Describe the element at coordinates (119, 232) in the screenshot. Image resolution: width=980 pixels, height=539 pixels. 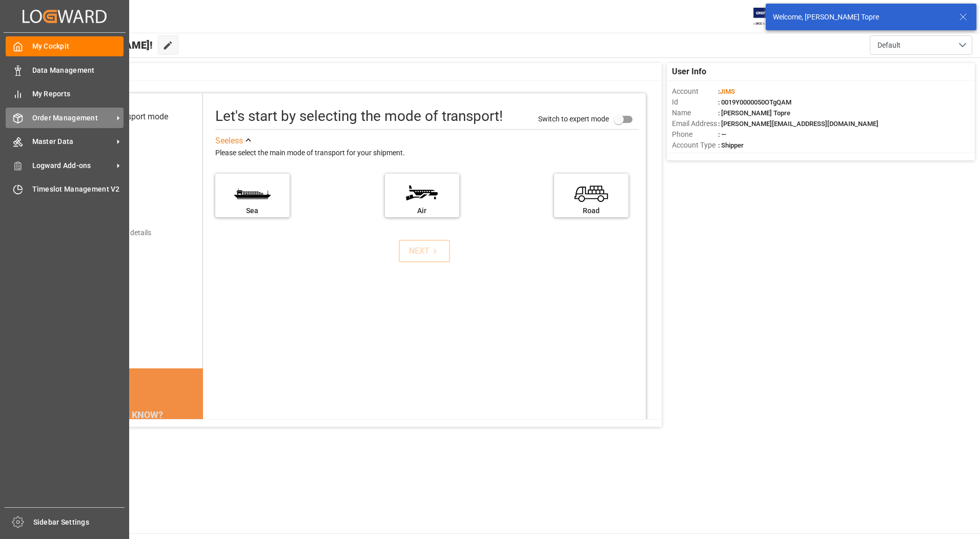
I see `div: Add shipping details` at that location.